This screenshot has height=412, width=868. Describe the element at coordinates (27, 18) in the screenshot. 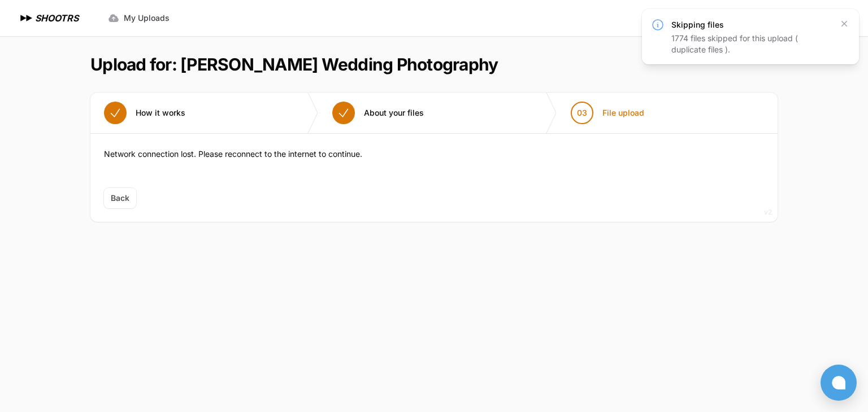

I see `img: SHOOTRS` at that location.